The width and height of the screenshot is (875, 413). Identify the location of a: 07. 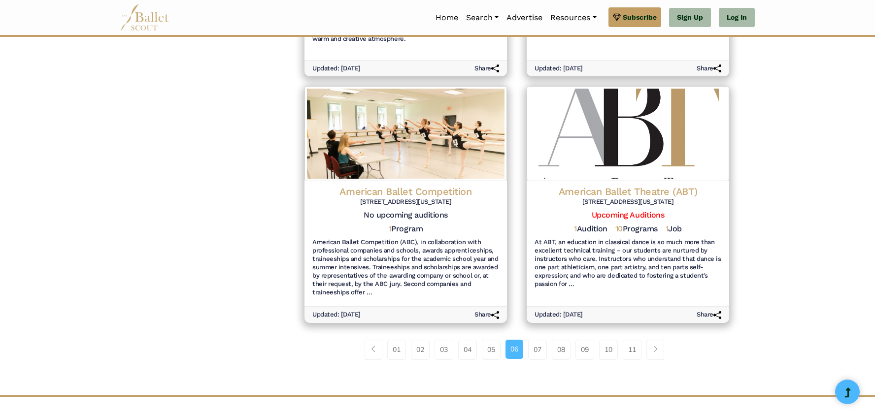
(537, 350).